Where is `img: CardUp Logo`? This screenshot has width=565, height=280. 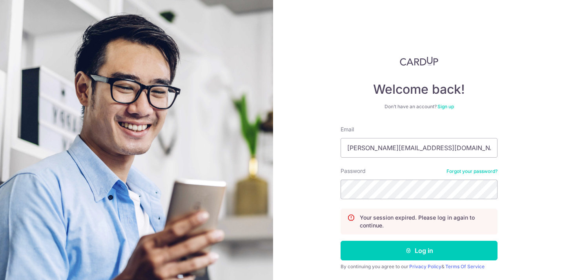
img: CardUp Logo is located at coordinates (419, 61).